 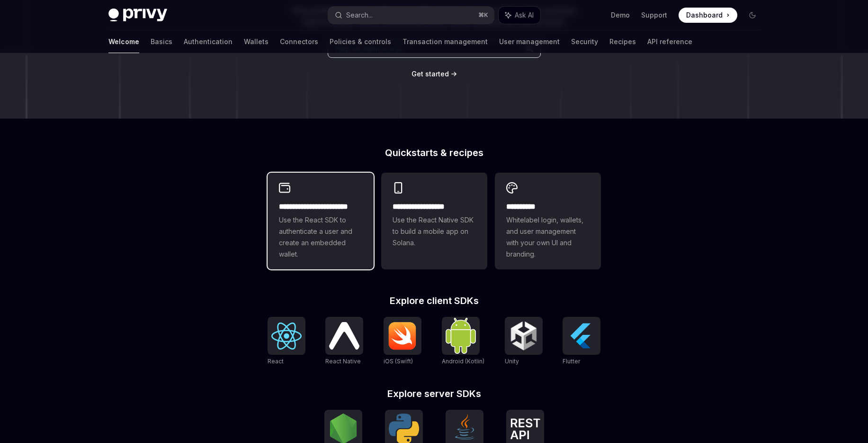 I want to click on a: Get started, so click(x=430, y=74).